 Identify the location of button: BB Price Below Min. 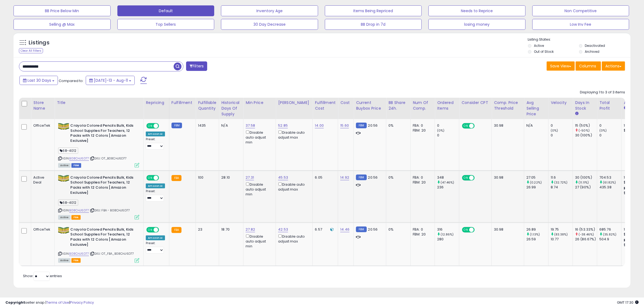
(62, 11).